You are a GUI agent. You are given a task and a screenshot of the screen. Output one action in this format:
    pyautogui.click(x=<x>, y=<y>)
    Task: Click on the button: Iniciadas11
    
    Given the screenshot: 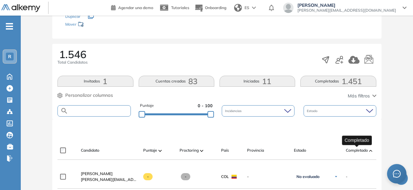 What is the action you would take?
    pyautogui.click(x=257, y=81)
    